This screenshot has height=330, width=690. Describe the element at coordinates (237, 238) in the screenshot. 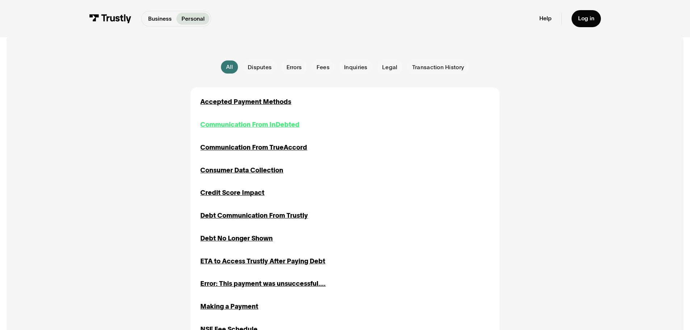

I see `div: Debt No Longer Shown` at that location.